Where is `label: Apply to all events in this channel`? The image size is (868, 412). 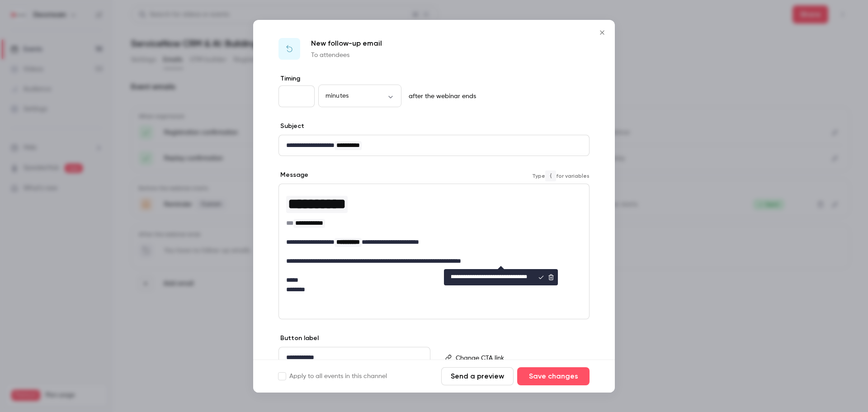 label: Apply to all events in this channel is located at coordinates (333, 376).